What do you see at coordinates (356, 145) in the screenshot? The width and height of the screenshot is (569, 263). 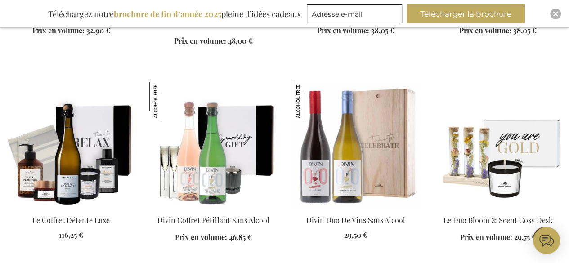 I see `img: Divin Non-Alcoholic Wine Duo` at bounding box center [356, 145].